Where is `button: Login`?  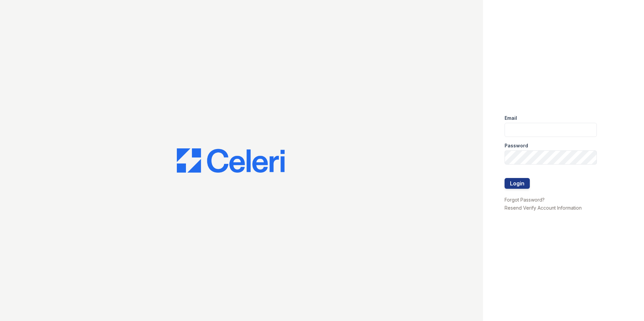 button: Login is located at coordinates (517, 183).